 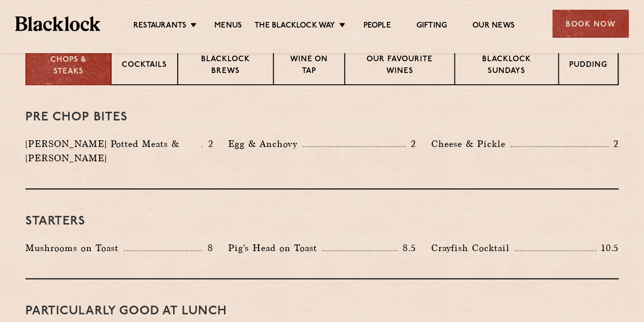 I want to click on p: Crayfish Cocktail, so click(x=472, y=247).